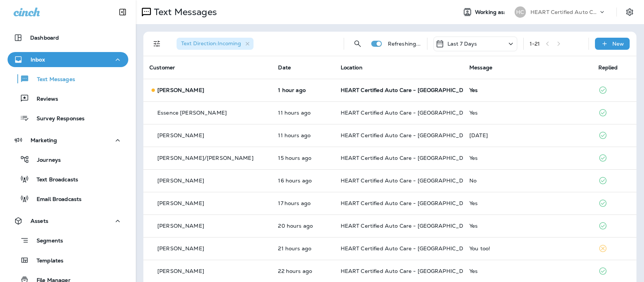  What do you see at coordinates (68, 79) in the screenshot?
I see `button: Text Messages` at bounding box center [68, 79].